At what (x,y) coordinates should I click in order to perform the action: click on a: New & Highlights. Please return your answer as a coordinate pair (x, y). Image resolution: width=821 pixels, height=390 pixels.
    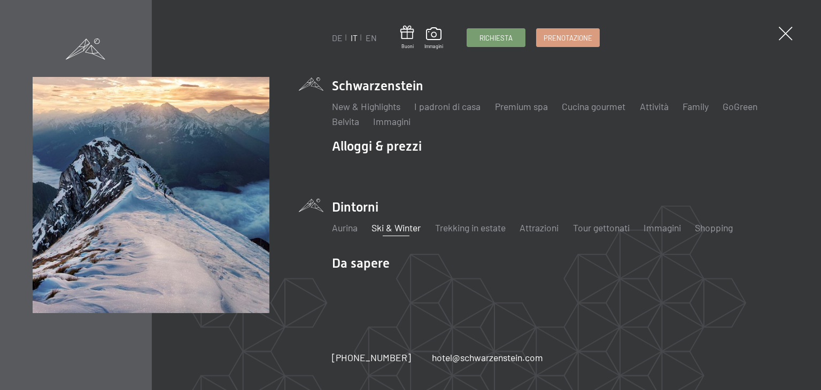
    Looking at the image, I should click on (366, 106).